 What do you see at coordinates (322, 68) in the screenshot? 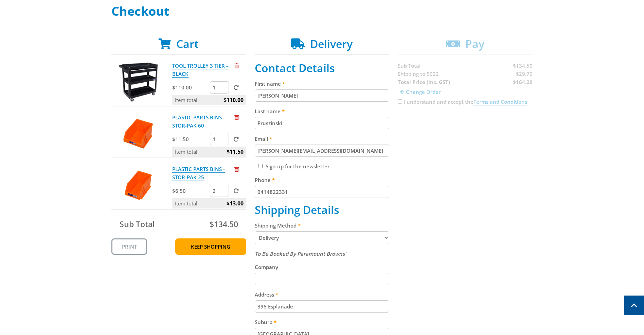
I see `h2: Contact Details` at bounding box center [322, 68].